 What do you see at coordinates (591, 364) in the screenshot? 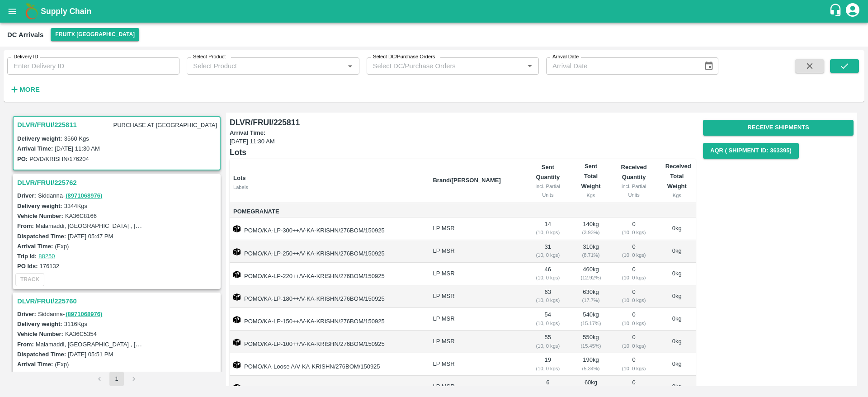
I see `td: 190 kg` at bounding box center [591, 364].